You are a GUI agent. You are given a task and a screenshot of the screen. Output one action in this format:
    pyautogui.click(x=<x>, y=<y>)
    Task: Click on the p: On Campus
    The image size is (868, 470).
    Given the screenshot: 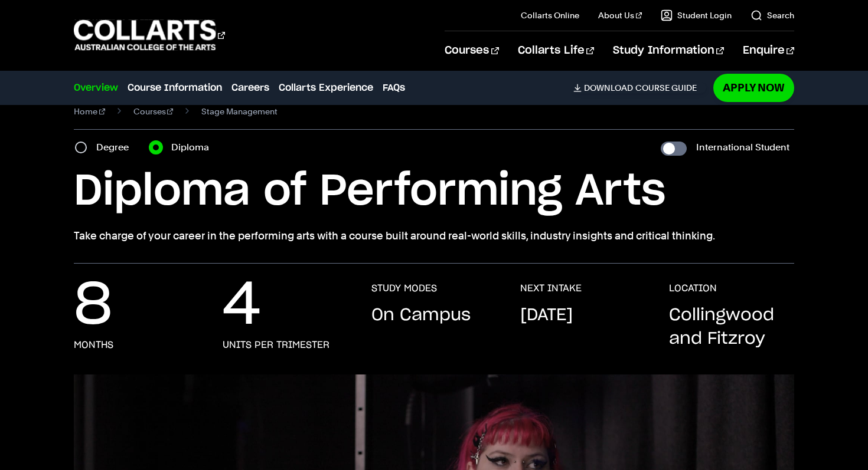 What is the action you would take?
    pyautogui.click(x=421, y=315)
    